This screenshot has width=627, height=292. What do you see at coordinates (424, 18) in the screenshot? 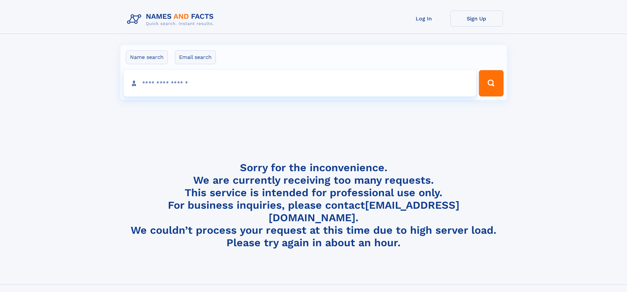
I see `a: Log In` at bounding box center [424, 18].